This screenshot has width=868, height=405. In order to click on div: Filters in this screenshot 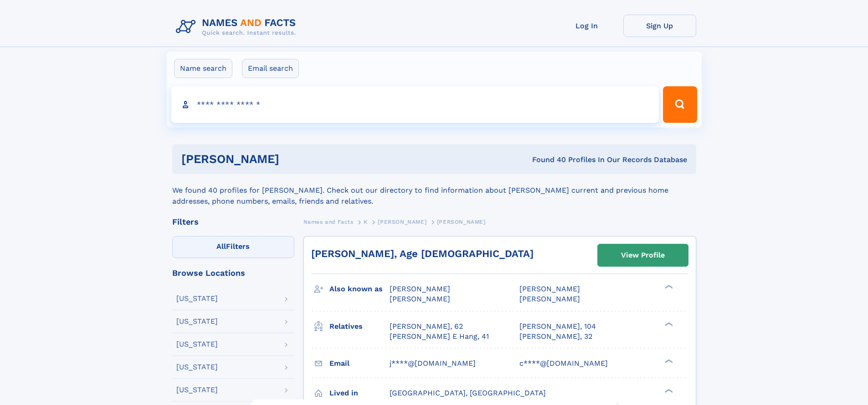, I will do `click(233, 222)`.